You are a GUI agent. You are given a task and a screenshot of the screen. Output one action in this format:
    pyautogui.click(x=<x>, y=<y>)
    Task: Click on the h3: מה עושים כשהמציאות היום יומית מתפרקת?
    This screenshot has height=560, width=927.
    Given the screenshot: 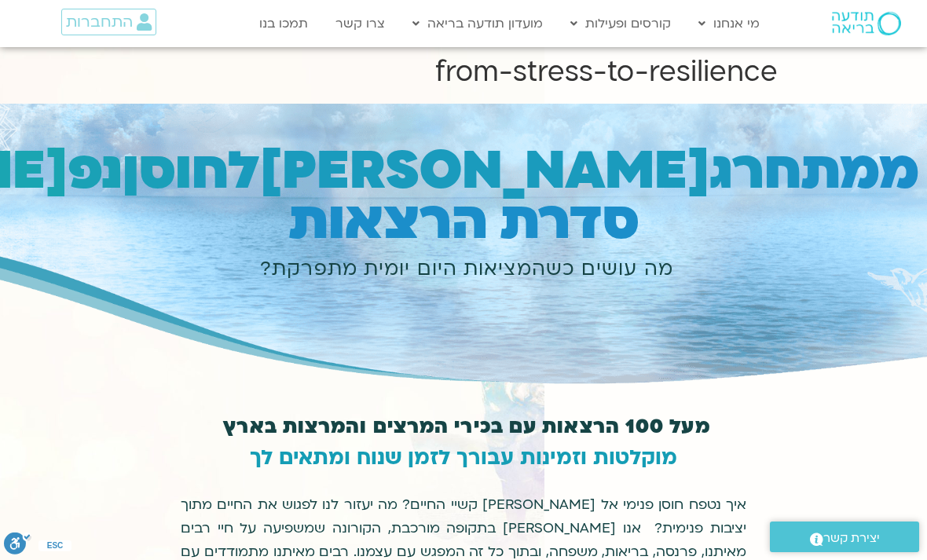 What is the action you would take?
    pyautogui.click(x=467, y=269)
    